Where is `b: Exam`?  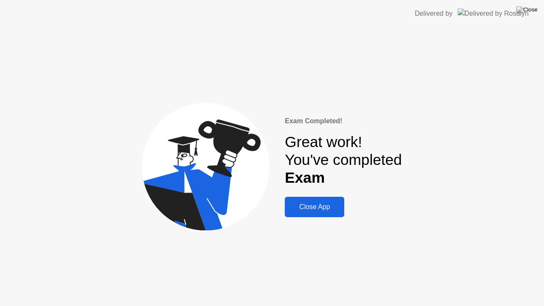 b: Exam is located at coordinates (305, 177).